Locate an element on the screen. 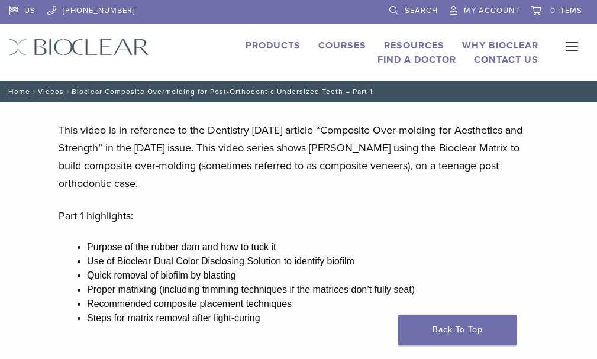 This screenshot has height=359, width=597. a: Products is located at coordinates (273, 46).